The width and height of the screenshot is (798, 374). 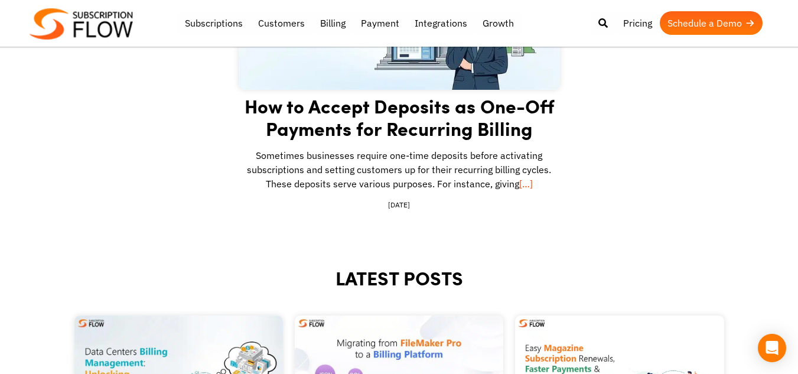 I want to click on div: Open Intercom Messenger, so click(x=772, y=348).